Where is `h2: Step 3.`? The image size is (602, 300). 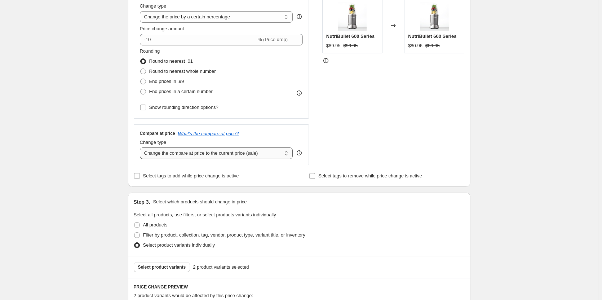
h2: Step 3. is located at coordinates (142, 202).